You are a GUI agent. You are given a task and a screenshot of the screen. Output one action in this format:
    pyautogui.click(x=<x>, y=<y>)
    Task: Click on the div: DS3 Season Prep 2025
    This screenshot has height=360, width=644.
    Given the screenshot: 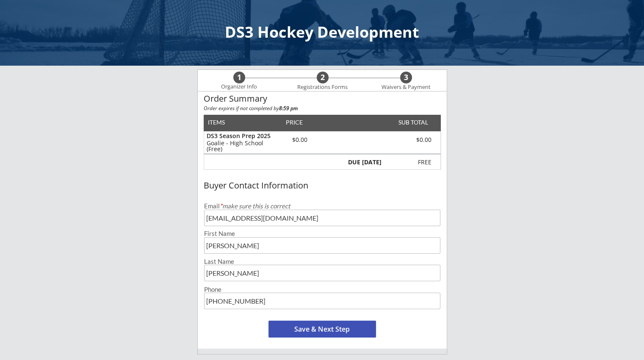 What is the action you would take?
    pyautogui.click(x=242, y=136)
    